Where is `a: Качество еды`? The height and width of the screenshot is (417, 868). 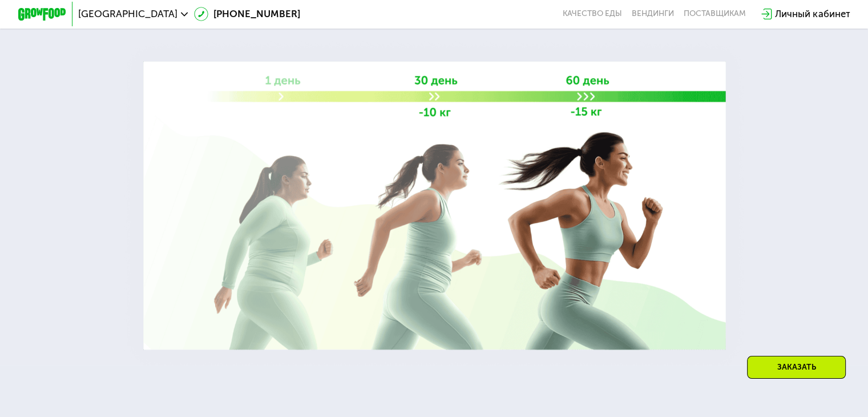 a: Качество еды is located at coordinates (593, 14).